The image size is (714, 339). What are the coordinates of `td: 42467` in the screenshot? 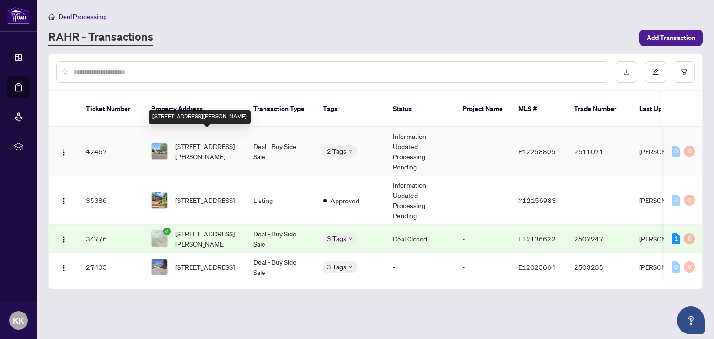 It's located at (111, 151).